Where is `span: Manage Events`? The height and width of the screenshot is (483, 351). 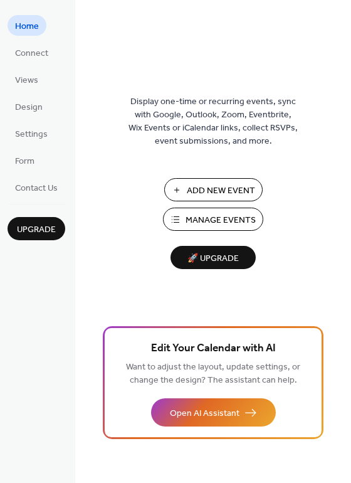
span: Manage Events is located at coordinates (221, 220).